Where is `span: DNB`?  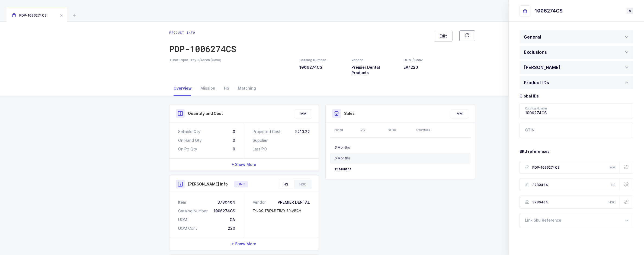 span: DNB is located at coordinates (241, 184).